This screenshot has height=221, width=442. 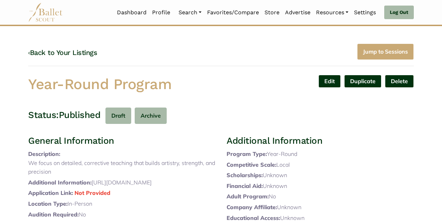 What do you see at coordinates (44, 115) in the screenshot?
I see `h3: Status:` at bounding box center [44, 115].